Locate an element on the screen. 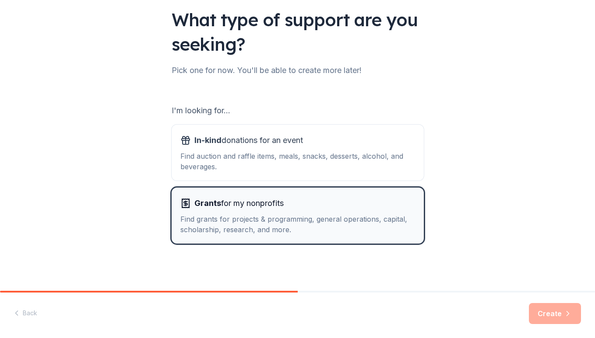  div: Find auction and raffle items, meals, snacks, desserts, alcohol, and beverages. is located at coordinates (298, 162).